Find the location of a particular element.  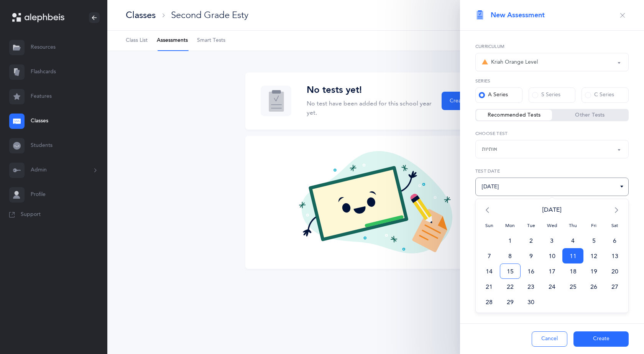

span: 12 is located at coordinates (594, 256).